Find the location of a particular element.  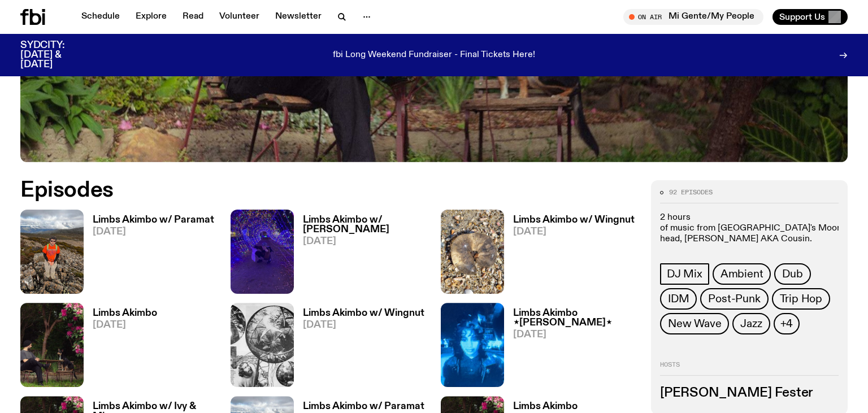

h2: Episodes is located at coordinates (294, 190).